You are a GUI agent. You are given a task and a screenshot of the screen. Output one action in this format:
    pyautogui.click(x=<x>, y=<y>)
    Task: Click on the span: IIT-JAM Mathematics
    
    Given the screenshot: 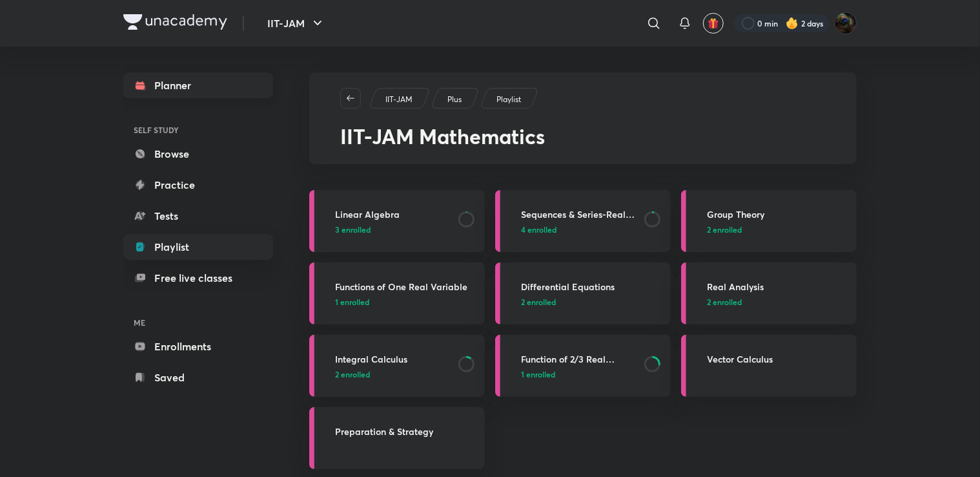 What is the action you would take?
    pyautogui.click(x=443, y=136)
    